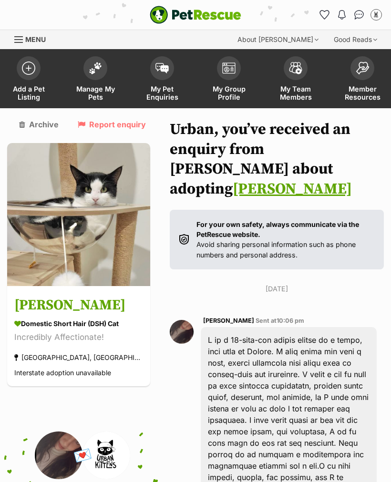  Describe the element at coordinates (362, 93) in the screenshot. I see `span: Member Resources` at that location.